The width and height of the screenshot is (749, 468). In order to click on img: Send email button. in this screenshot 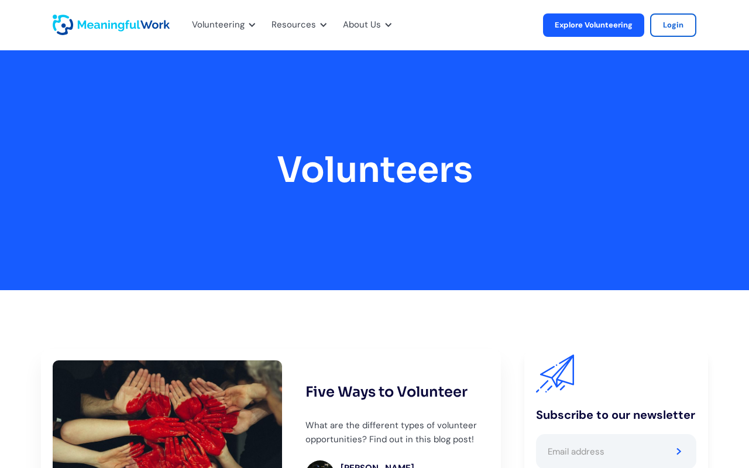, I will do `click(678, 451)`.